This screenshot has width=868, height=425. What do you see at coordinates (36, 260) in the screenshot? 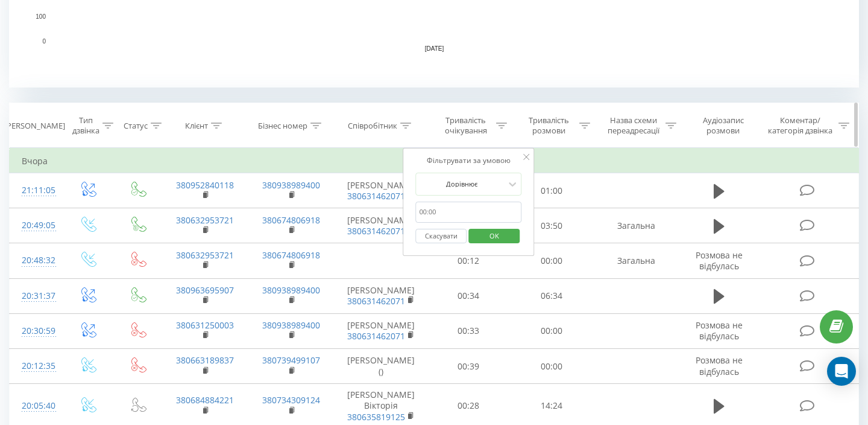
I see `div: 20:48:32` at bounding box center [36, 260].